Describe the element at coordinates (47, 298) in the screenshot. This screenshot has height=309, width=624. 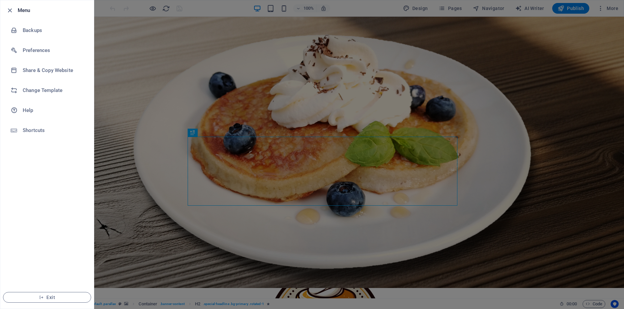
I see `span: Exit` at that location.